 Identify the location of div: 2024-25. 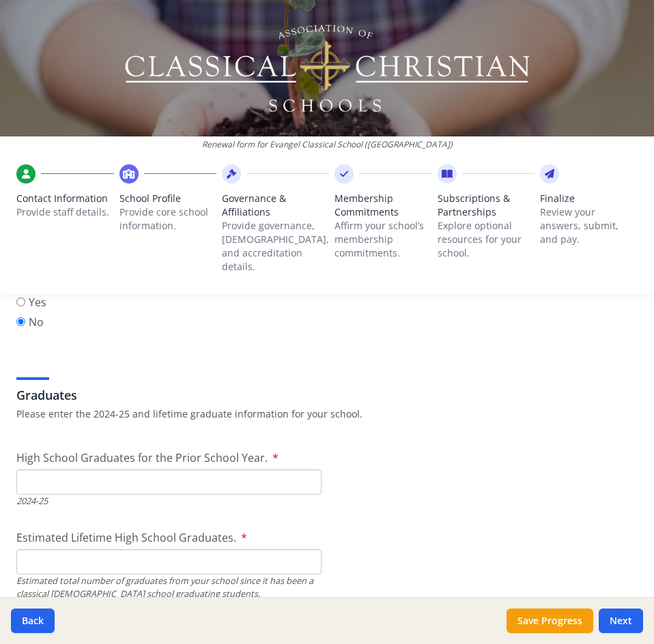
(169, 501).